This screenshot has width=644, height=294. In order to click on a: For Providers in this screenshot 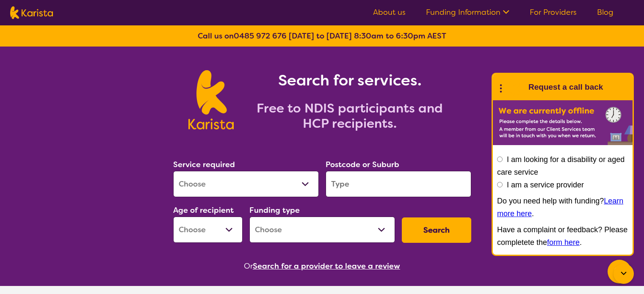, I will do `click(553, 12)`.